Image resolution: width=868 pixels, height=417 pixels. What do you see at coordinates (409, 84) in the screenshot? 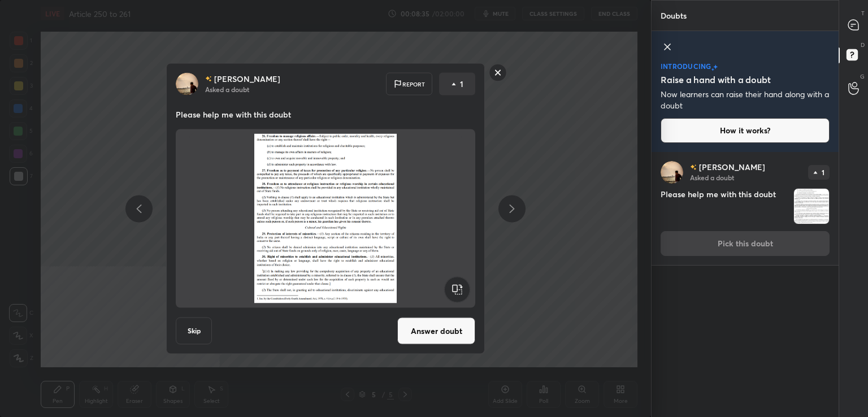
I see `div: Report` at bounding box center [409, 84].